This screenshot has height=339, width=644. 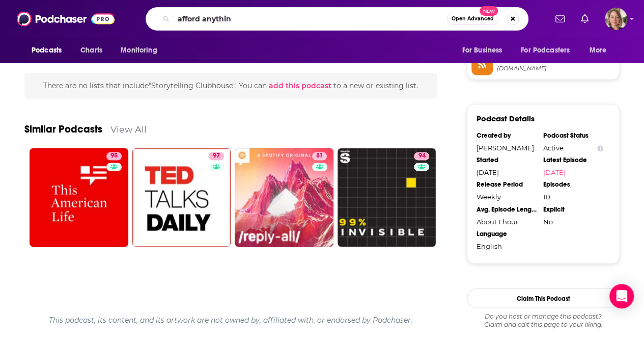 What do you see at coordinates (506, 245) in the screenshot?
I see `div: English` at bounding box center [506, 245].